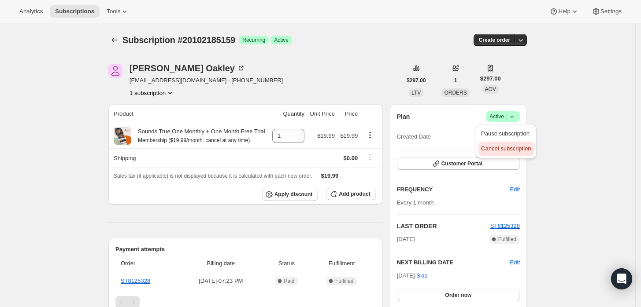 This screenshot has width=641, height=307. What do you see at coordinates (494, 40) in the screenshot?
I see `span: Create order` at bounding box center [494, 40].